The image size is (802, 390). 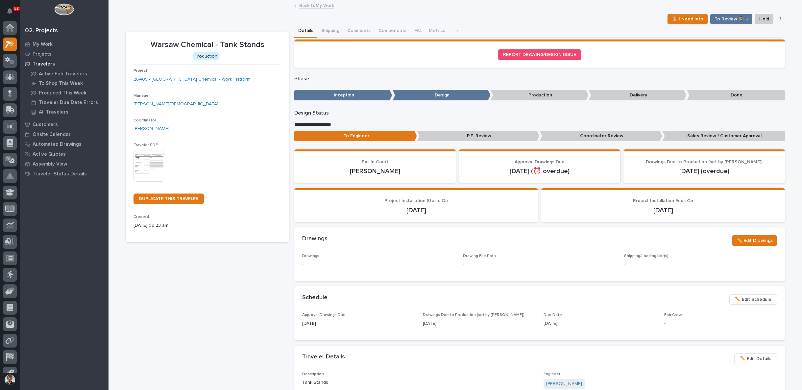 What do you see at coordinates (317, 5) in the screenshot?
I see `a: Back toMy Work` at bounding box center [317, 5].